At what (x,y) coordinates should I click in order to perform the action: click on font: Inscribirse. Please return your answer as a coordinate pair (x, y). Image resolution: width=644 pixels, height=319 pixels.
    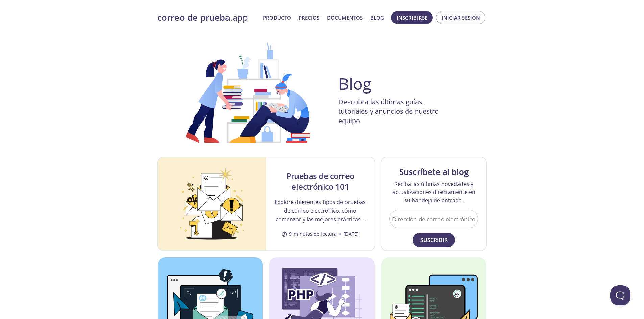
    Looking at the image, I should click on (412, 17).